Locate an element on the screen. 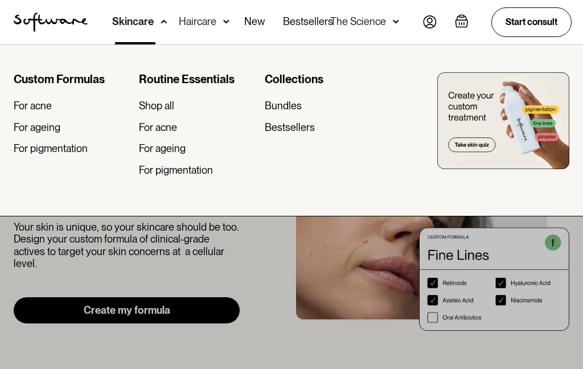  div: Shop all is located at coordinates (157, 106).